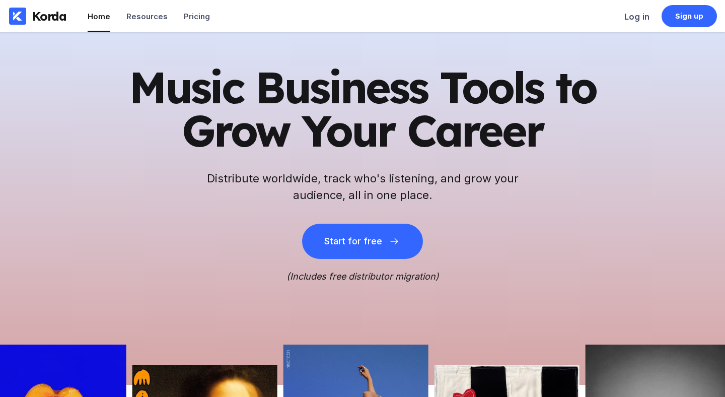 This screenshot has height=397, width=725. I want to click on div: Log in, so click(637, 17).